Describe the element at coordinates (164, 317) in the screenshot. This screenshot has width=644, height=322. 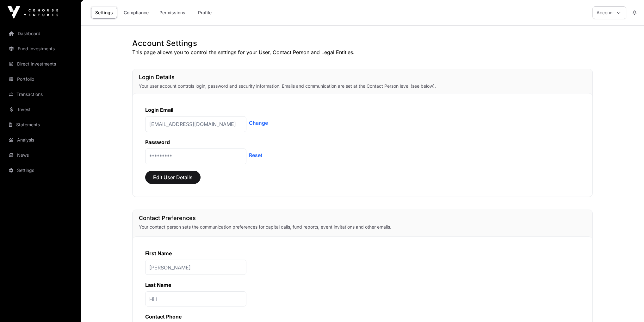
I see `label: Contact Phone` at that location.